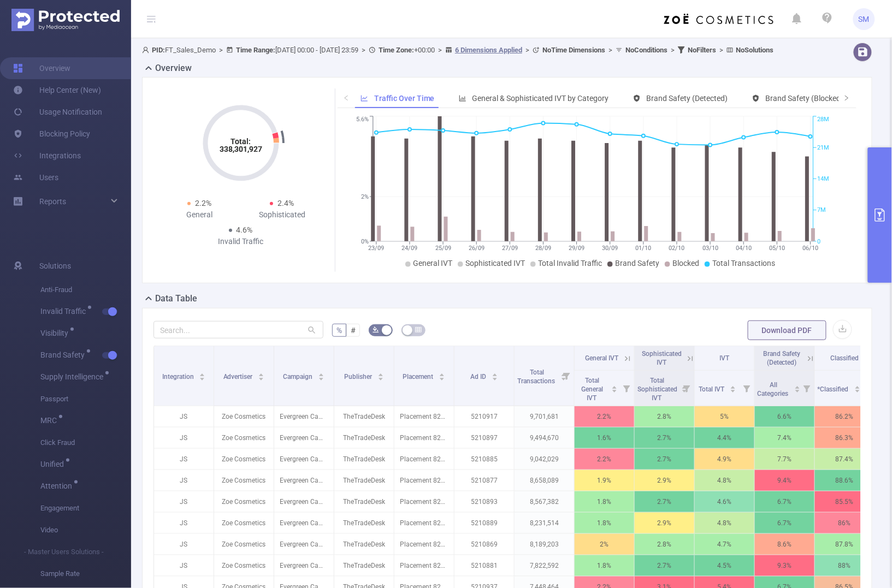 The height and width of the screenshot is (588, 892). What do you see at coordinates (365, 98) in the screenshot?
I see `i: icon: line-chart` at bounding box center [365, 98].